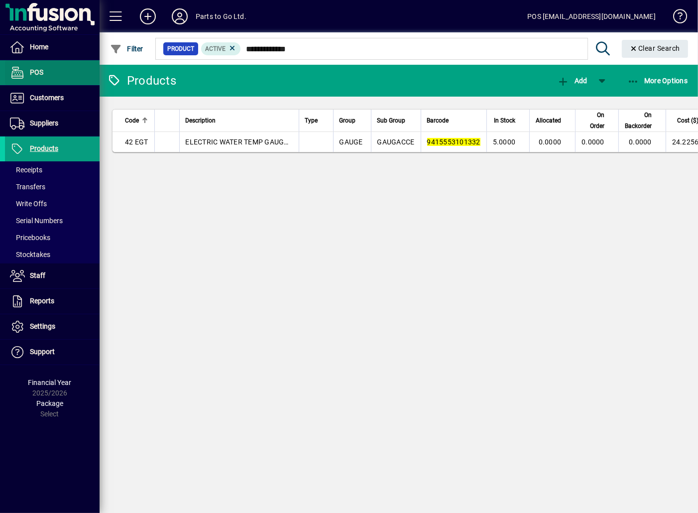 The height and width of the screenshot is (513, 698). I want to click on a: Support, so click(52, 352).